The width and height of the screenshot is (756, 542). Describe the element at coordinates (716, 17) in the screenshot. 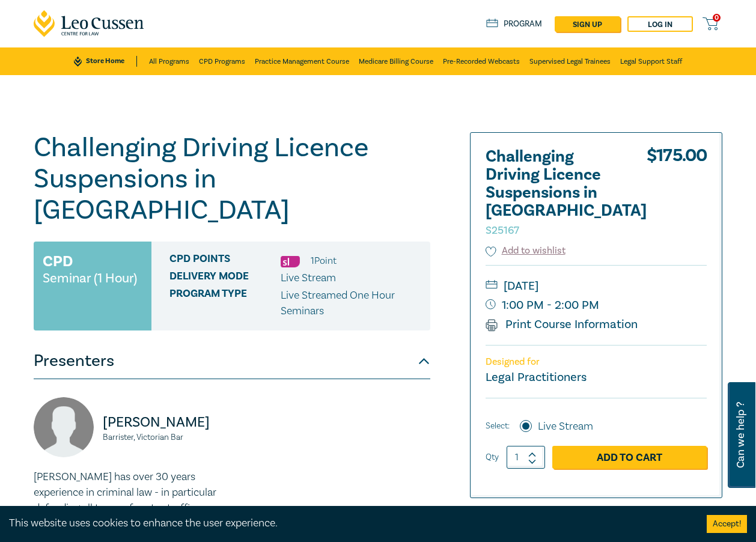

I see `span: 0` at that location.